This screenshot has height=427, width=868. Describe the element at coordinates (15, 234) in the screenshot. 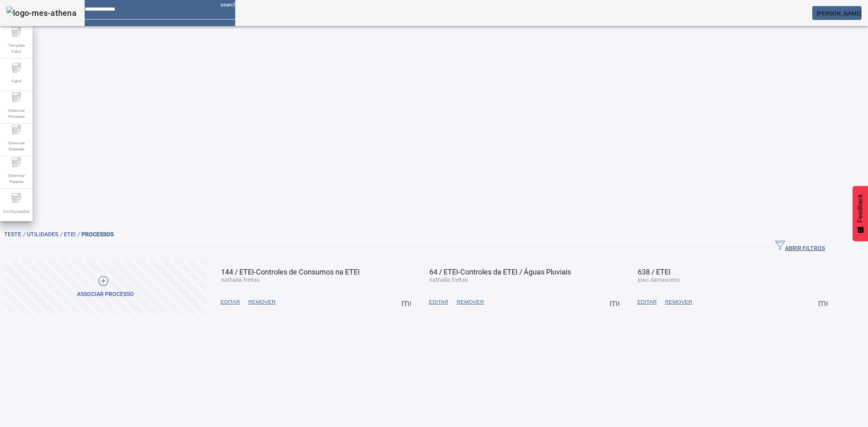

I see `span: Teste` at that location.